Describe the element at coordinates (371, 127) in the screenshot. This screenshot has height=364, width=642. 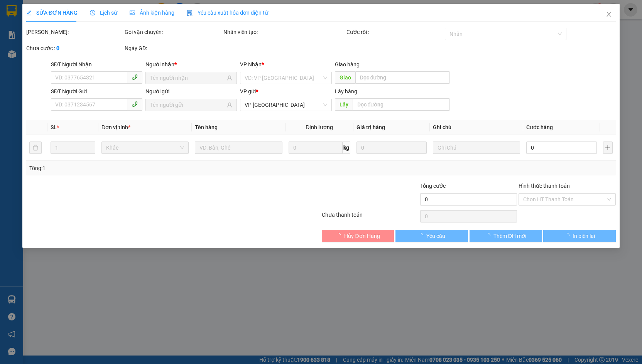
I see `span: Giá trị hàng` at that location.